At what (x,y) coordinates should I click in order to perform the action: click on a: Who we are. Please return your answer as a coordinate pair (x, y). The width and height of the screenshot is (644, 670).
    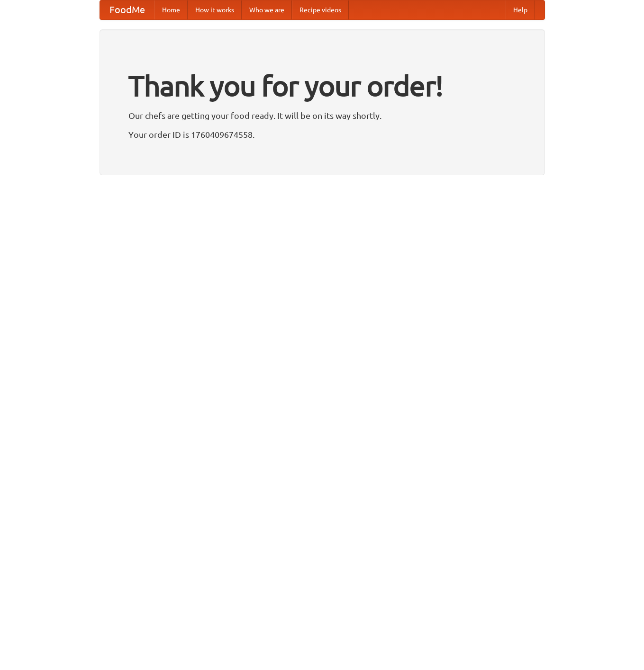
    Looking at the image, I should click on (267, 10).